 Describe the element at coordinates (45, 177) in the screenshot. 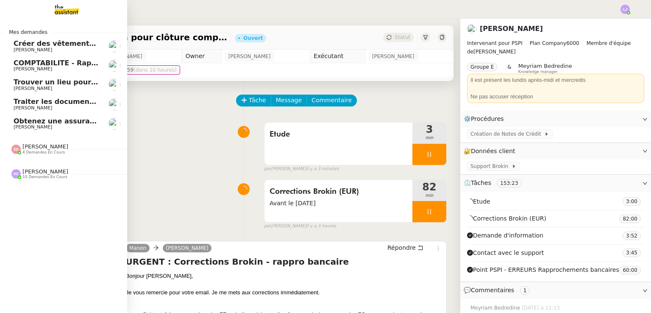

I see `span: 10 demandes en cours` at that location.